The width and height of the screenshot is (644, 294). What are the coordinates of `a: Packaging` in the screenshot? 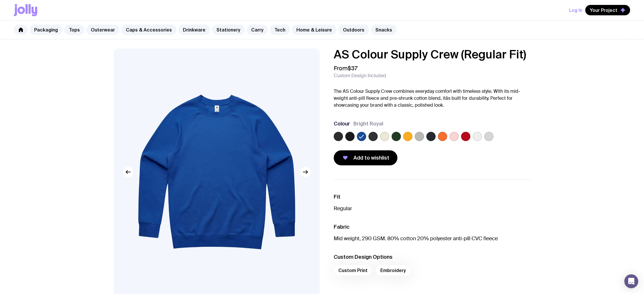 It's located at (46, 30).